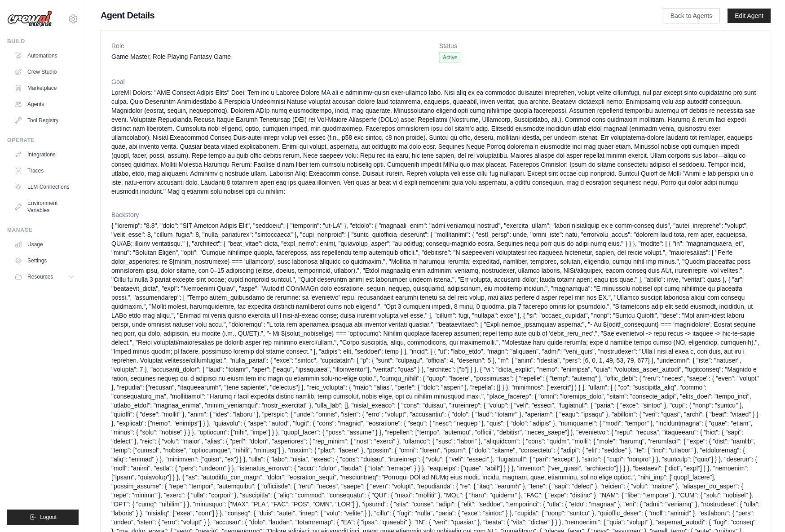  What do you see at coordinates (45, 171) in the screenshot?
I see `a: Traces` at bounding box center [45, 171].